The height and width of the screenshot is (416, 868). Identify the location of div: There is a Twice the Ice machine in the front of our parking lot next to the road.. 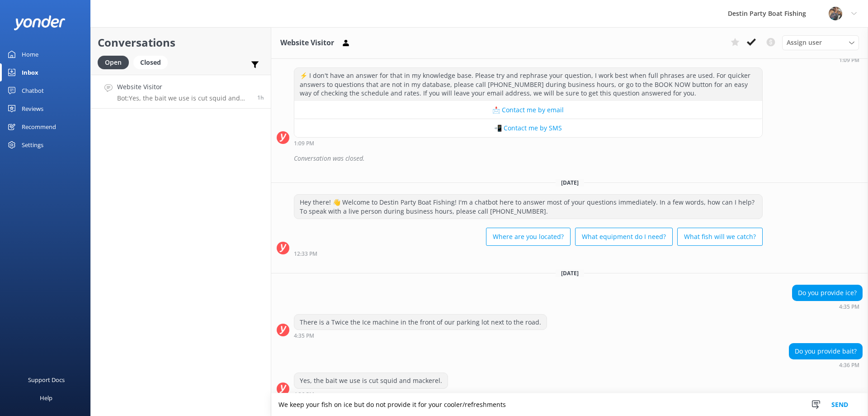
(421, 322).